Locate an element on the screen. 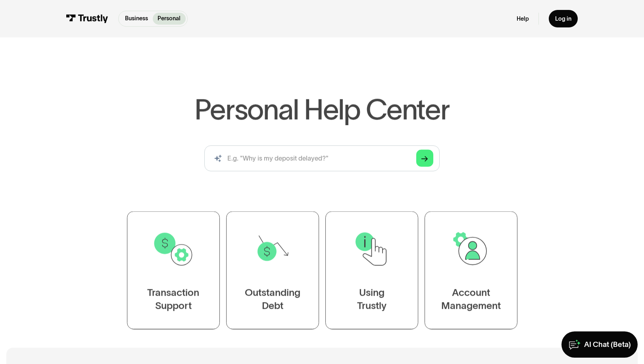  div: Account Management is located at coordinates (470, 300).